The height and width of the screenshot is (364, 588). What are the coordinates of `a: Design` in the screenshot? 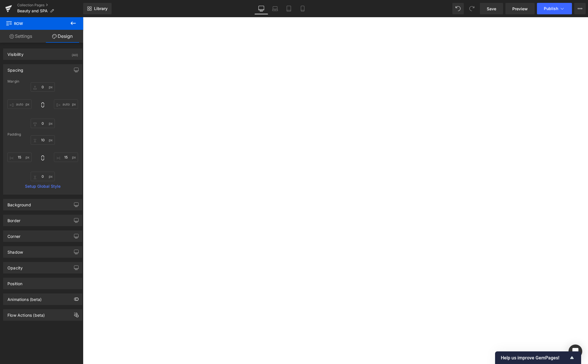 It's located at (62, 36).